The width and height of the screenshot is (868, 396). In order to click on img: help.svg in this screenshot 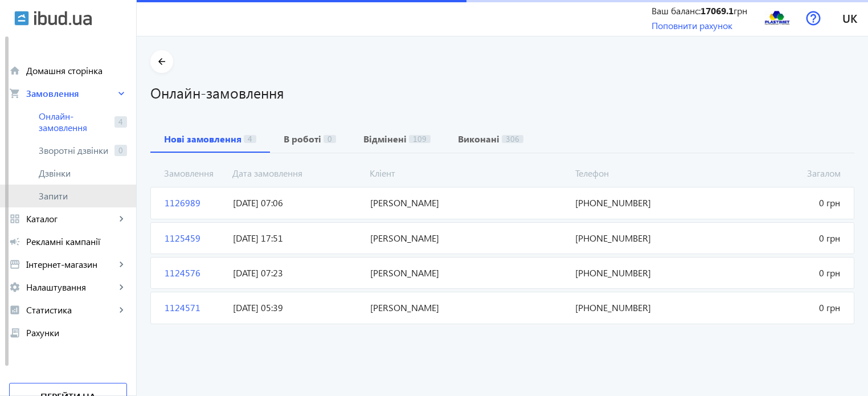, I will do `click(813, 18)`.